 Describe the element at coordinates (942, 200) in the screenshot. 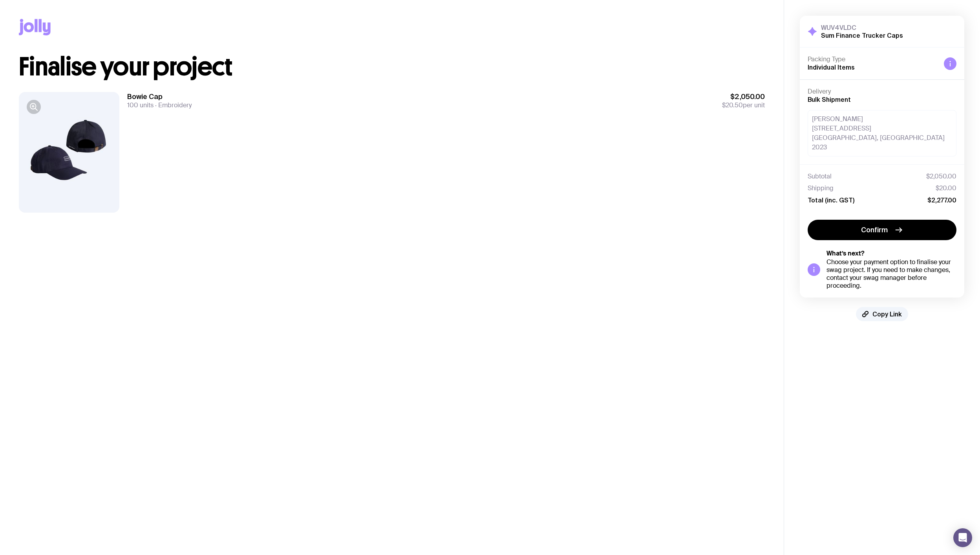

I see `span: $2,277.00` at that location.